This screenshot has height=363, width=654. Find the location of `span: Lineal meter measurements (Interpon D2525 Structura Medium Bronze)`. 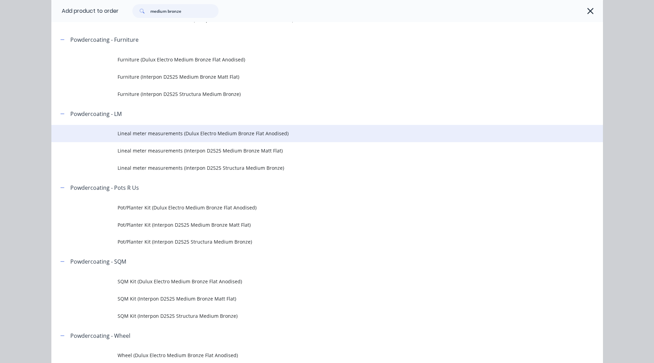

span: Lineal meter measurements (Interpon D2525 Structura Medium Bronze) is located at coordinates (312, 167).